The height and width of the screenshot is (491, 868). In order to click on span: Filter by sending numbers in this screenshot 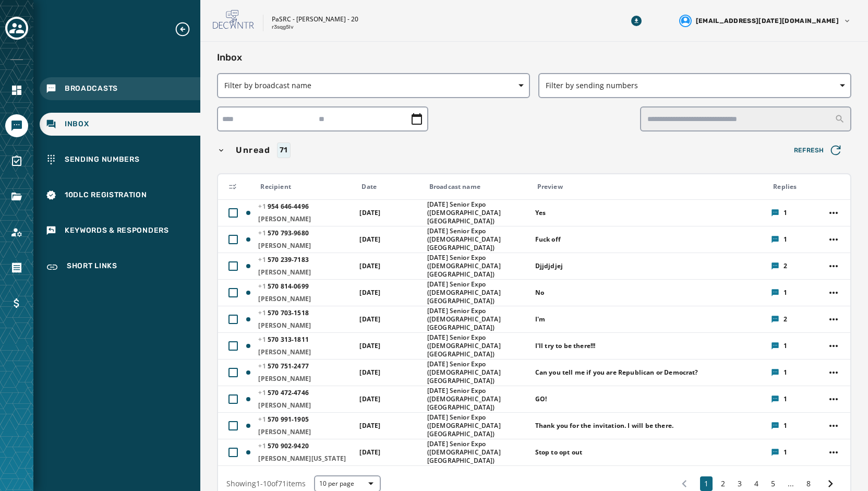, I will do `click(695, 85)`.